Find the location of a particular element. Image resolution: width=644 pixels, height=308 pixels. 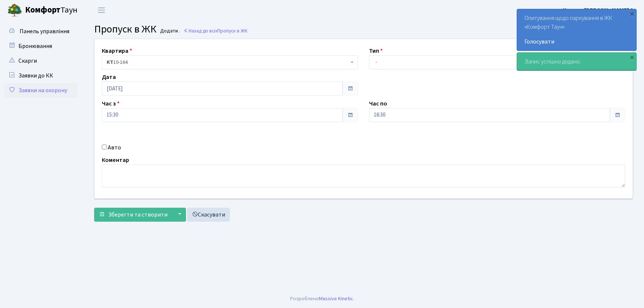

b: КТ is located at coordinates (110, 63).